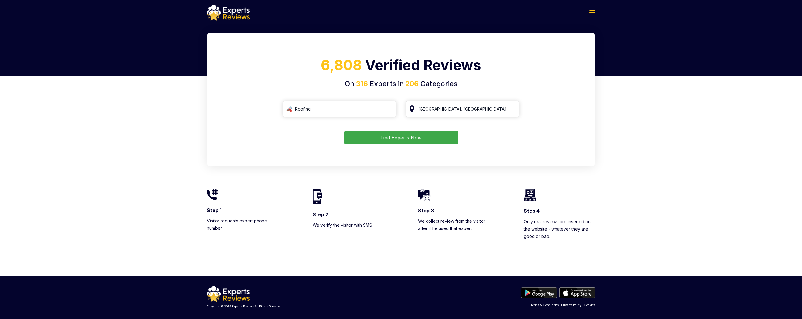 The height and width of the screenshot is (319, 802). What do you see at coordinates (401, 138) in the screenshot?
I see `button: Find Experts Now` at bounding box center [401, 138].